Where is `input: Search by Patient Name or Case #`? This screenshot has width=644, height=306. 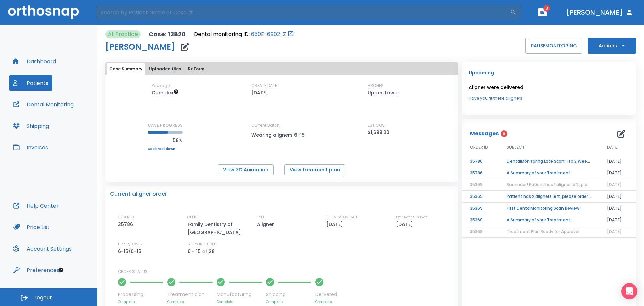
input: Search by Patient Name or Case # is located at coordinates (303, 12).